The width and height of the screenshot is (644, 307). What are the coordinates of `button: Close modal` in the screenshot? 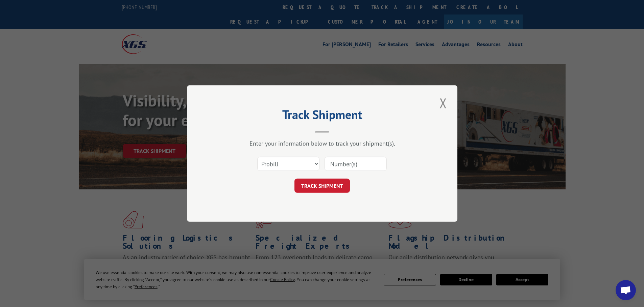 It's located at (443, 103).